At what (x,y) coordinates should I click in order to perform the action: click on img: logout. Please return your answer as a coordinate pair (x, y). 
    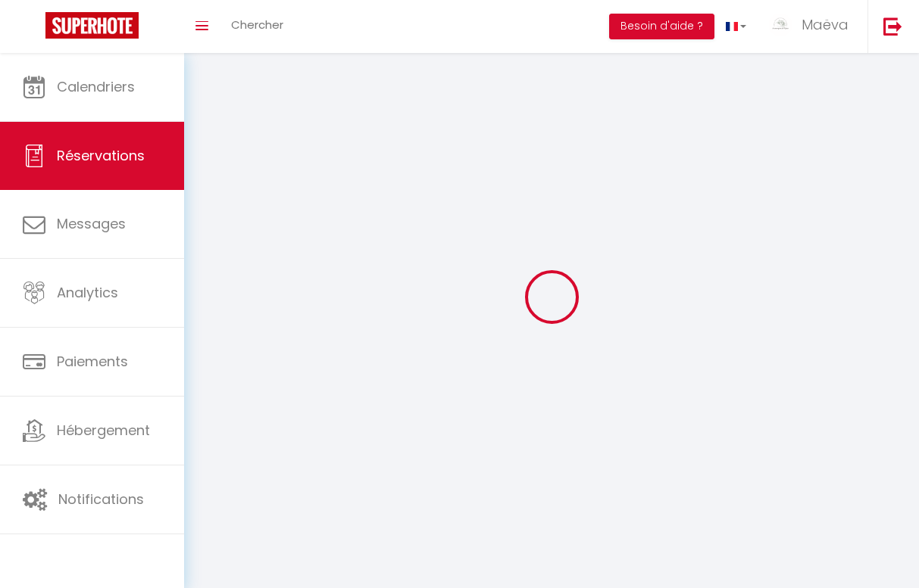
    Looking at the image, I should click on (893, 25).